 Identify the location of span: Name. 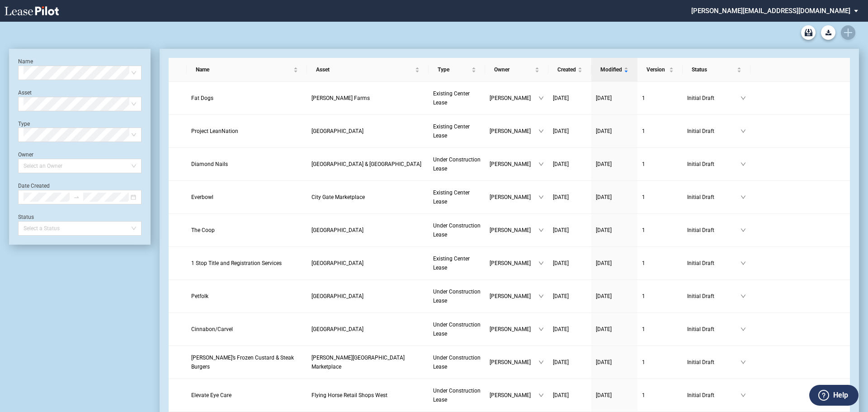
(244, 69).